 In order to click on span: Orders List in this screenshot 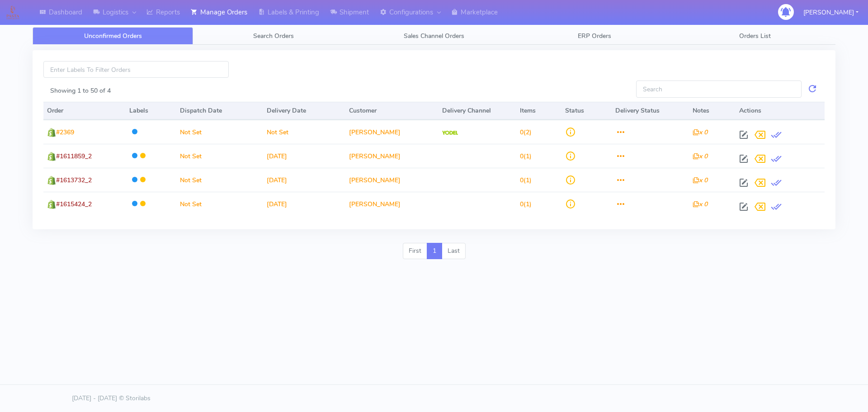, I will do `click(755, 35)`.